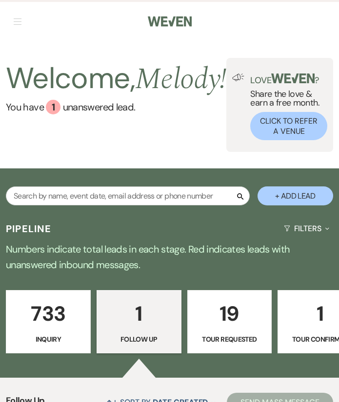 The width and height of the screenshot is (339, 402). I want to click on button: + Add Lead, so click(295, 196).